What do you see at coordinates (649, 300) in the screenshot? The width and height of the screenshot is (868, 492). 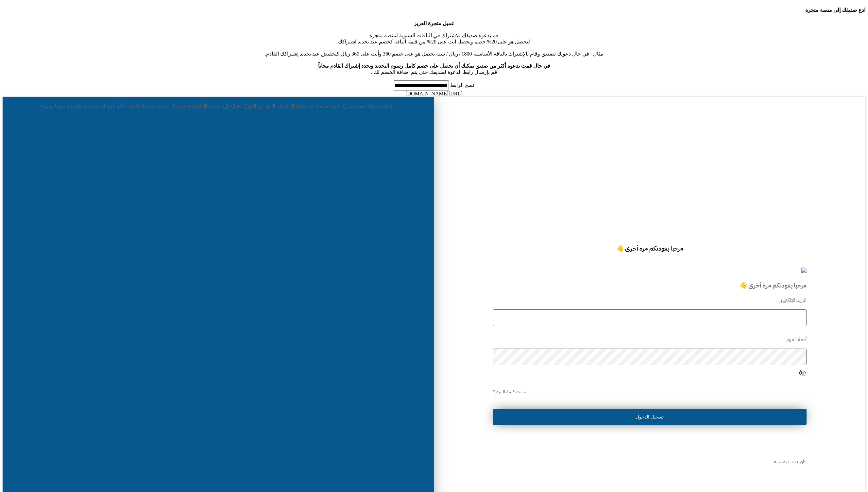 I see `p: البريد الإلكترونى` at bounding box center [649, 300].